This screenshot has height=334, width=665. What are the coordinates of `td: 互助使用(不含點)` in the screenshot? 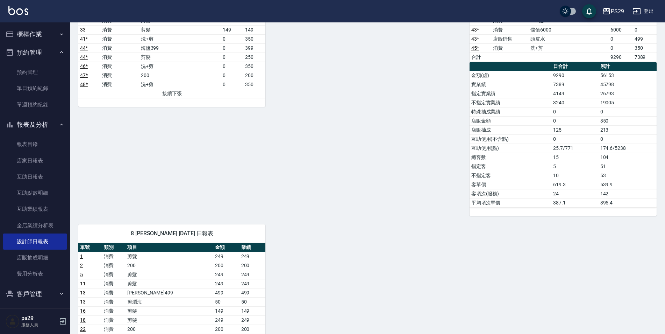 It's located at (511, 139).